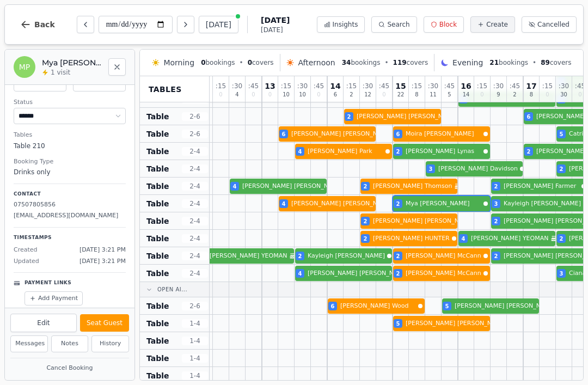 This screenshot has height=385, width=588. I want to click on div: MP, so click(24, 67).